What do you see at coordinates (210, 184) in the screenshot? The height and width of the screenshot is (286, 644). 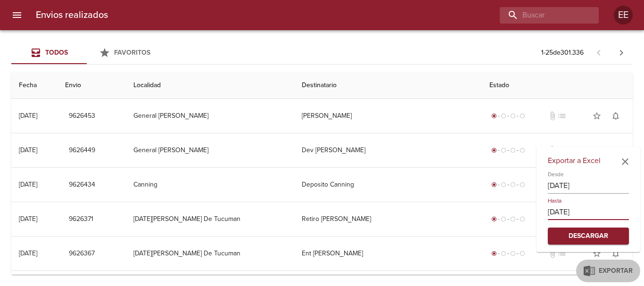 I see `td: Canning` at bounding box center [210, 184].